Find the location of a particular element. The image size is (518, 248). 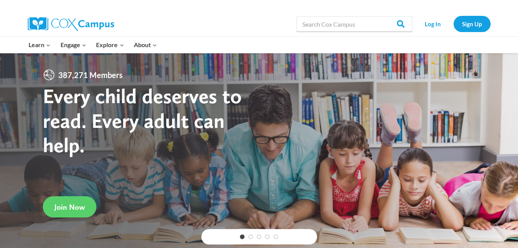

nav: Primary Navigation is located at coordinates (93, 45).